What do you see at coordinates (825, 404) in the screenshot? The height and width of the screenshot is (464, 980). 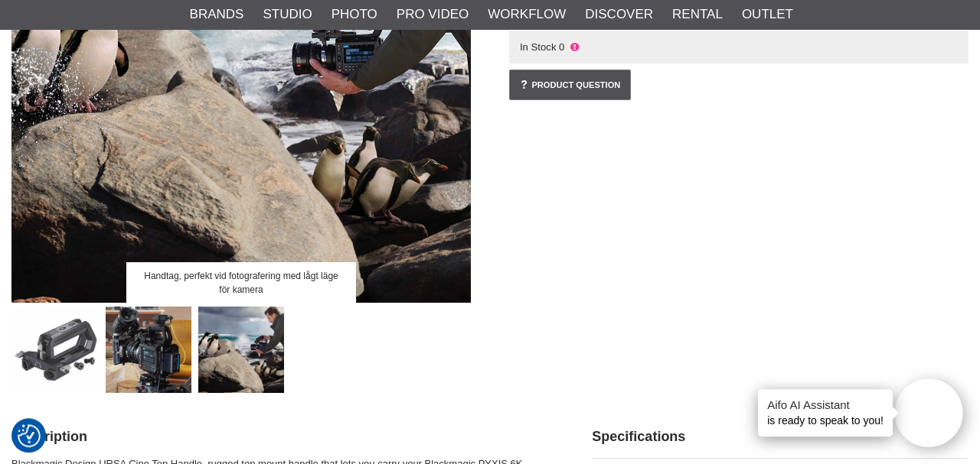 I see `h4: Aifo AI Assistant` at bounding box center [825, 404].